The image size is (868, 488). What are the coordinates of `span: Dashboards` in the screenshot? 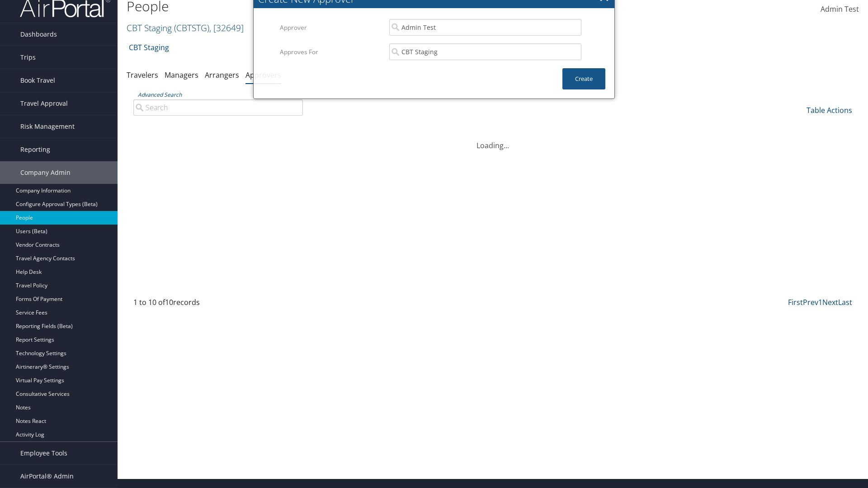 It's located at (39, 35).